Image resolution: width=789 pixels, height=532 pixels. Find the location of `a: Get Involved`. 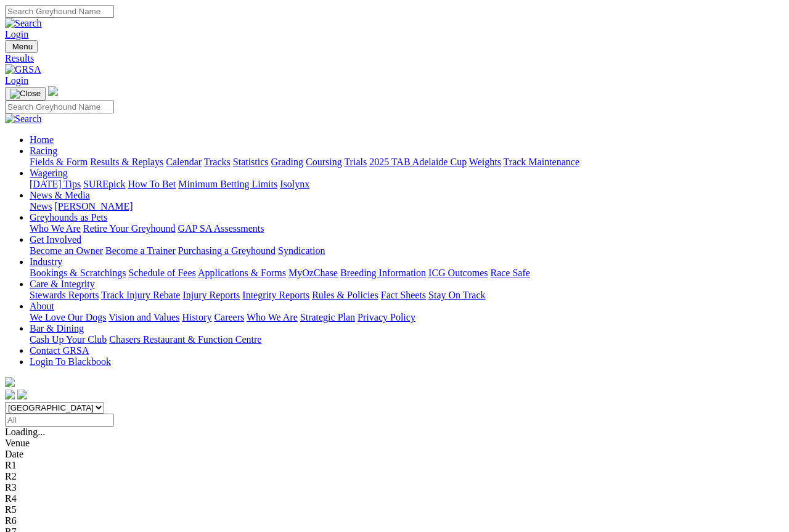

a: Get Involved is located at coordinates (55, 239).